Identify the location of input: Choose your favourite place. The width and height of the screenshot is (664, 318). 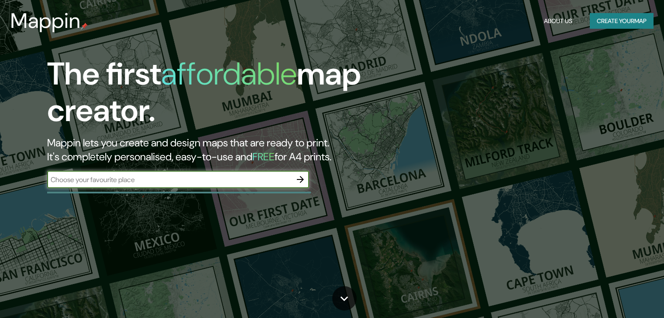
(169, 180).